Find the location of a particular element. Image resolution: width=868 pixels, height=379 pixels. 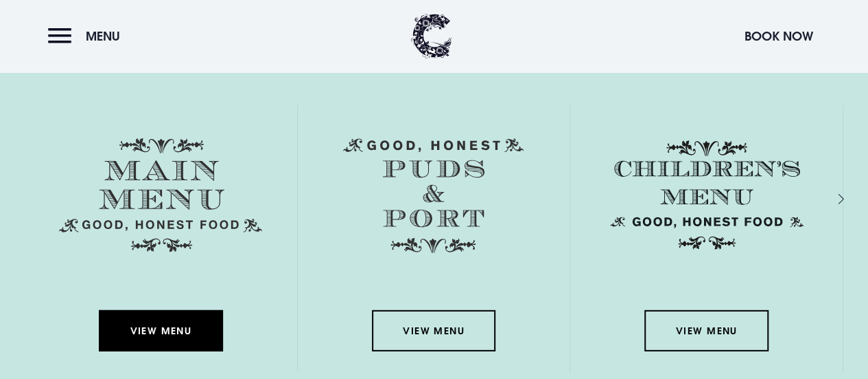

img: Menu main menu is located at coordinates (161, 195).